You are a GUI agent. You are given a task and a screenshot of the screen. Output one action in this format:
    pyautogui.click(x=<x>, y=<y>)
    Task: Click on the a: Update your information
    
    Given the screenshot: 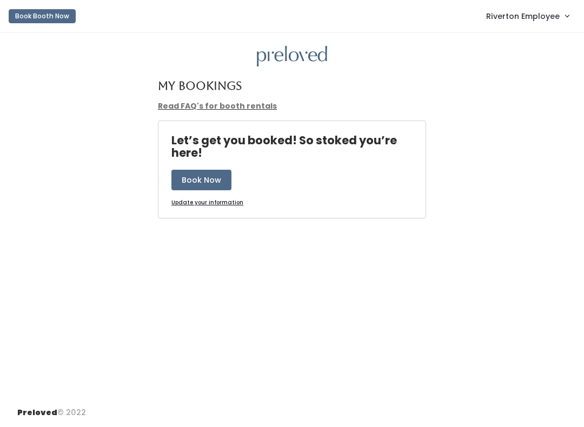 What is the action you would take?
    pyautogui.click(x=207, y=203)
    